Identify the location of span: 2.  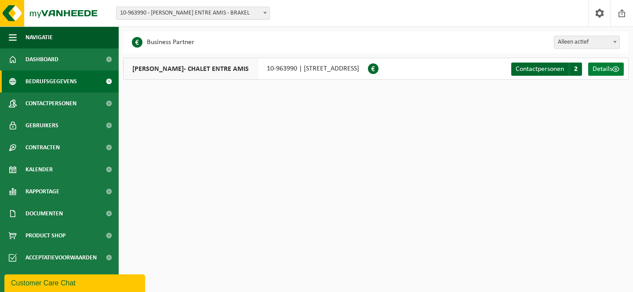
(576, 69).